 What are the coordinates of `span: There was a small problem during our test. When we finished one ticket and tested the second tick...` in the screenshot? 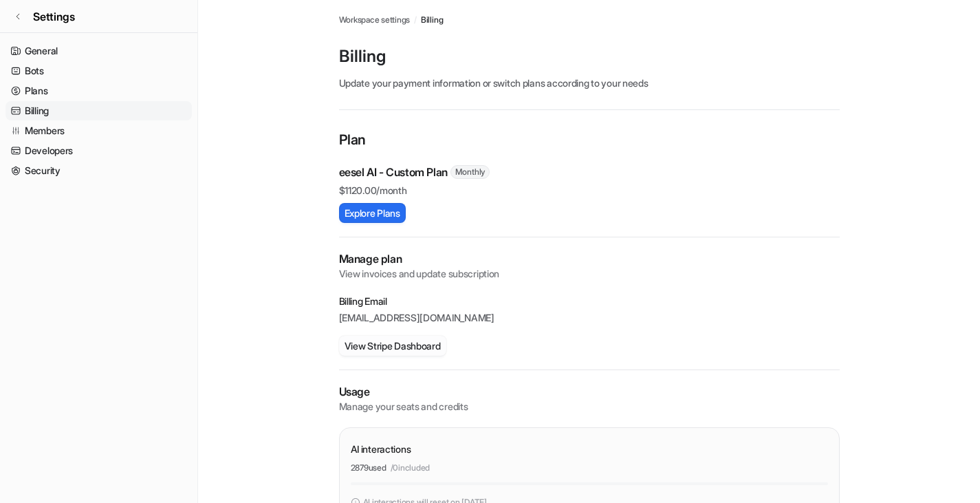 It's located at (395, 207).